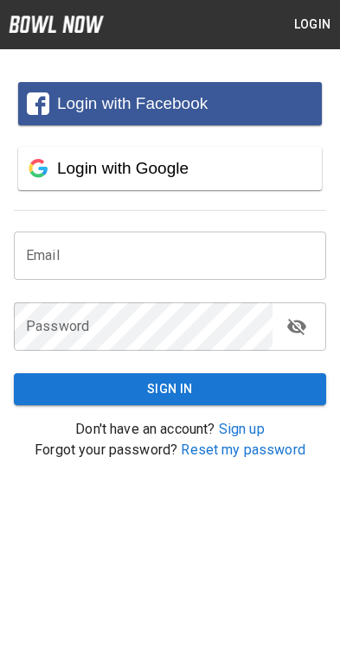 This screenshot has width=340, height=654. I want to click on button: Sign In, so click(169, 389).